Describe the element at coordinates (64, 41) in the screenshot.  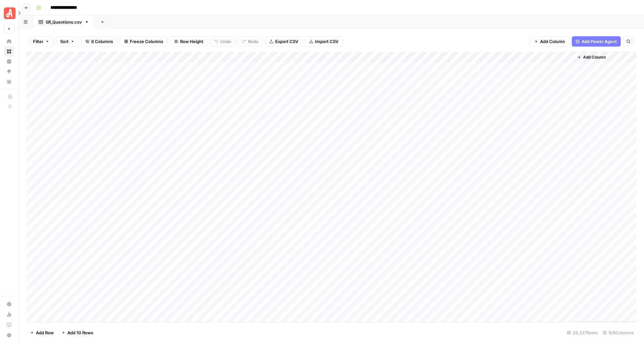
I see `span: Sort` at that location.